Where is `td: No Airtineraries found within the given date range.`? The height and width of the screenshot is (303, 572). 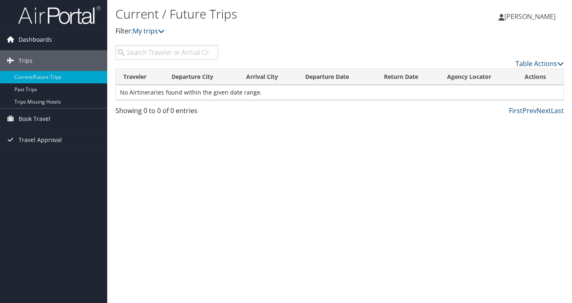
td: No Airtineraries found within the given date range. is located at coordinates (339, 92).